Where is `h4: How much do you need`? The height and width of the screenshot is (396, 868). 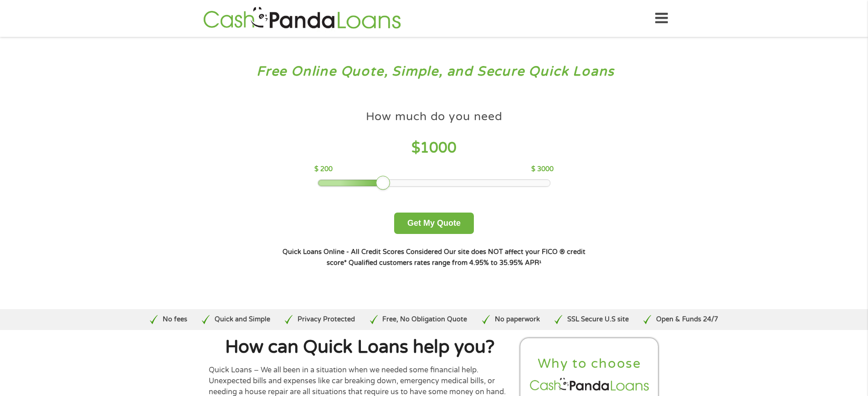
h4: How much do you need is located at coordinates (434, 116).